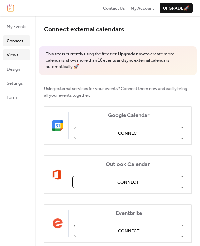 The width and height of the screenshot is (200, 246). Describe the element at coordinates (58, 224) in the screenshot. I see `img: eventbrite` at that location.